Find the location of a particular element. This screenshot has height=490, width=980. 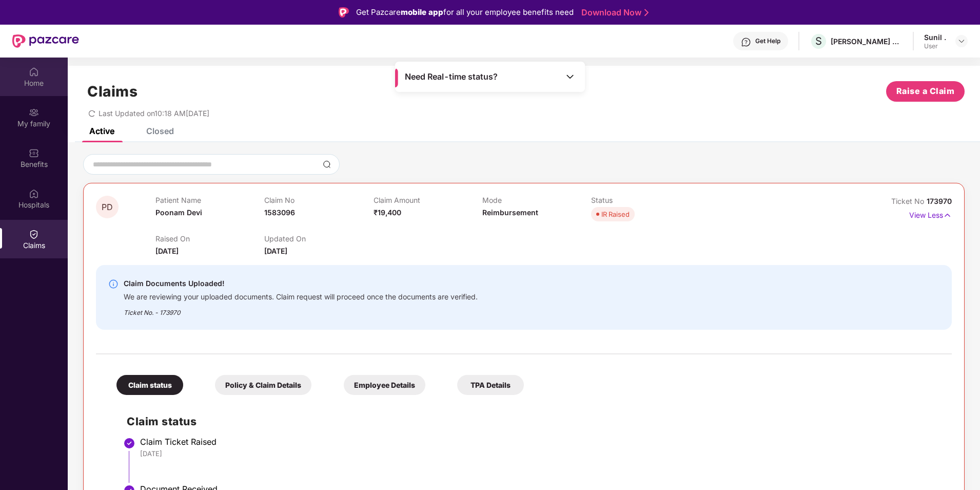

img: New Pazcare Logo is located at coordinates (46, 41).